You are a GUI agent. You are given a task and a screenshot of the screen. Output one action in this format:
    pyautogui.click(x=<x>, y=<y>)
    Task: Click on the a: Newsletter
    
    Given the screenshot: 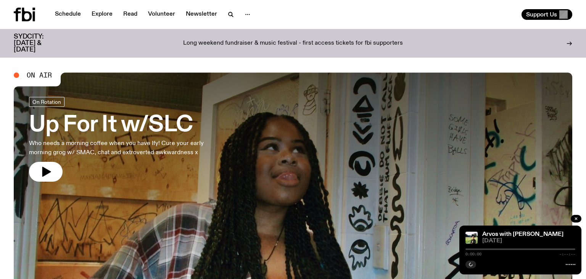 What is the action you would take?
    pyautogui.click(x=201, y=14)
    